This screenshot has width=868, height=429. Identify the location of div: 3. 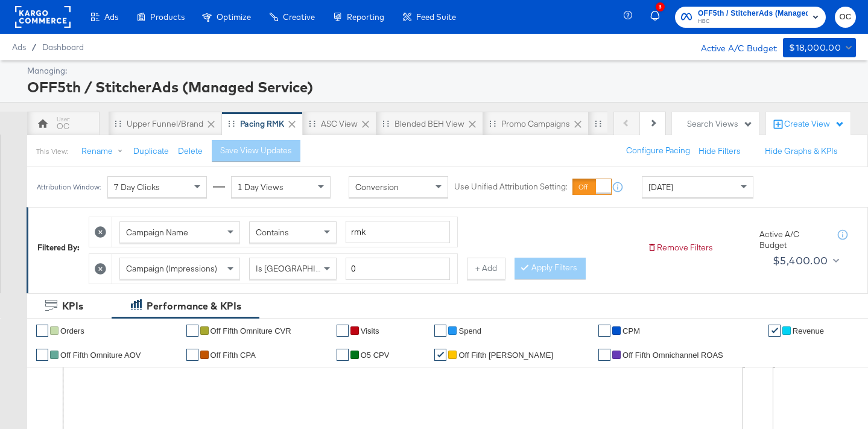
(660, 7).